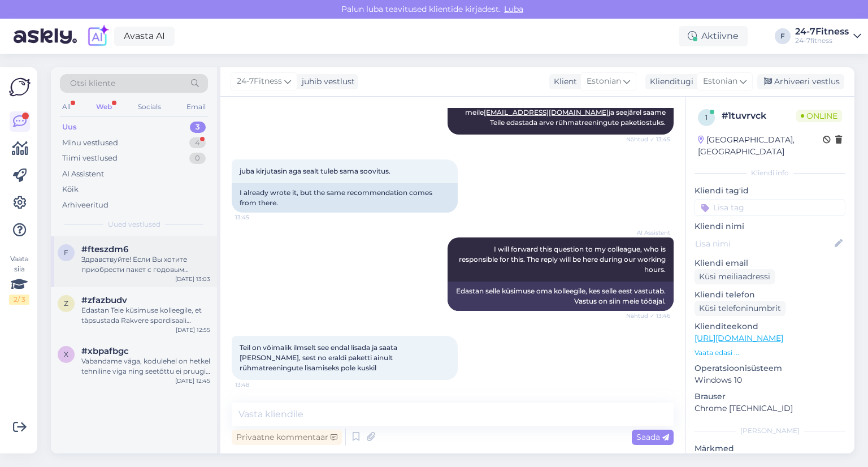 The width and height of the screenshot is (868, 467). I want to click on span: #xbpafbgc, so click(105, 351).